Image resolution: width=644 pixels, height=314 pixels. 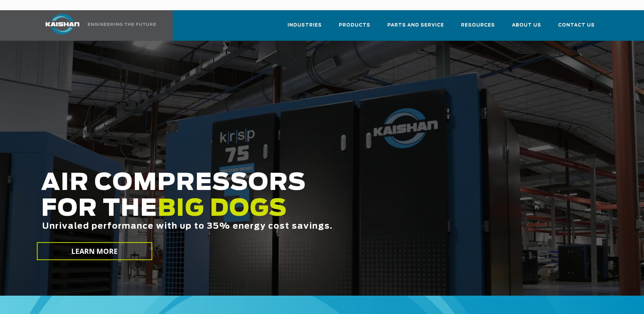 What do you see at coordinates (188, 227) in the screenshot?
I see `span: Unrivaled performance with up to 35% energy cost savings.` at bounding box center [188, 227].